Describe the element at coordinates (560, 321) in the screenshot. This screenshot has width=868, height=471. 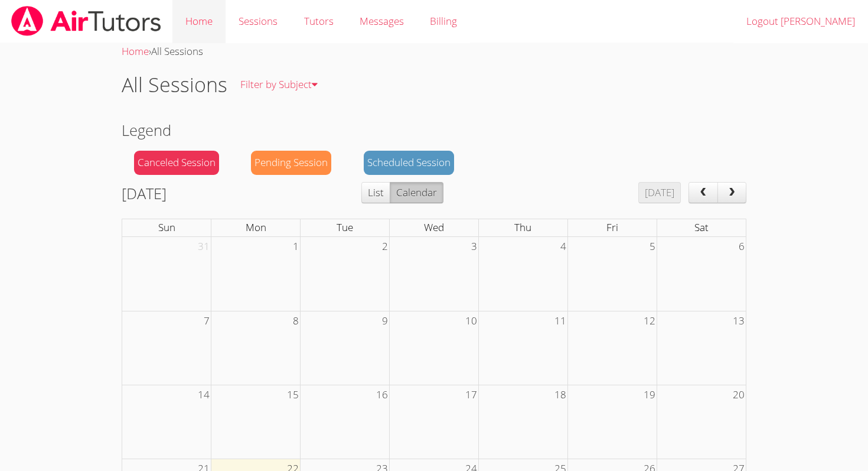
I see `span: 11` at that location.